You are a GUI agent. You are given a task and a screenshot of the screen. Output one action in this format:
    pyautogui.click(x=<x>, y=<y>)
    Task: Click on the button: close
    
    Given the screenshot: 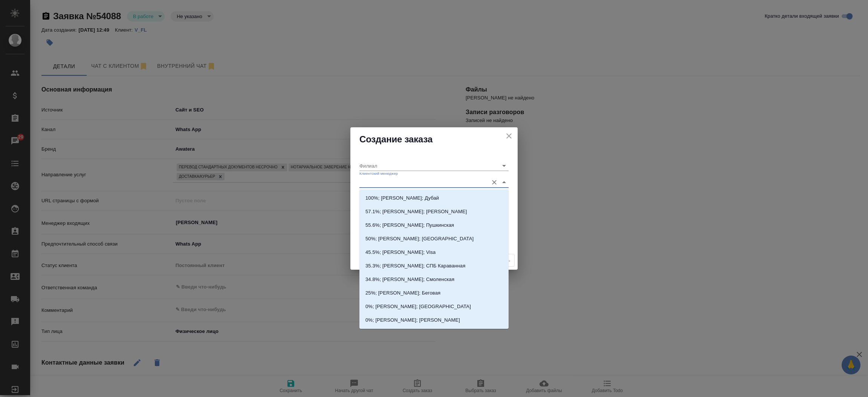 What is the action you would take?
    pyautogui.click(x=509, y=136)
    